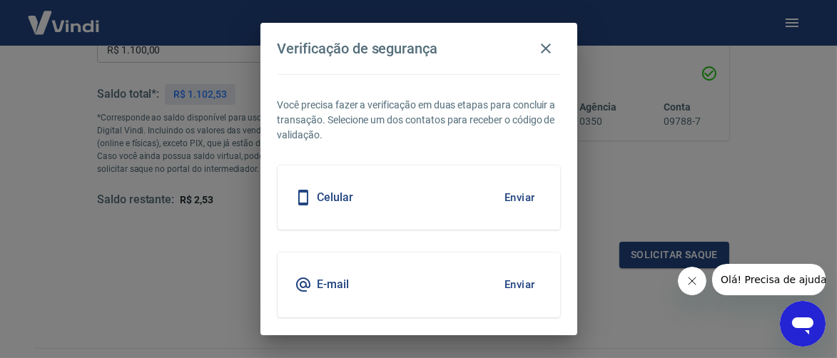 The height and width of the screenshot is (358, 837). What do you see at coordinates (335, 198) in the screenshot?
I see `h5: Celular` at bounding box center [335, 198].